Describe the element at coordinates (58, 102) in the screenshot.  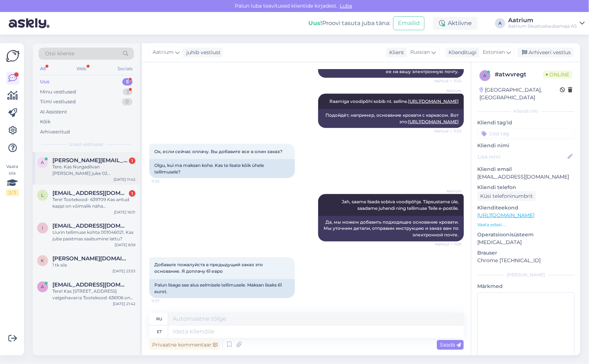
I see `div: Tiimi vestlused` at that location.